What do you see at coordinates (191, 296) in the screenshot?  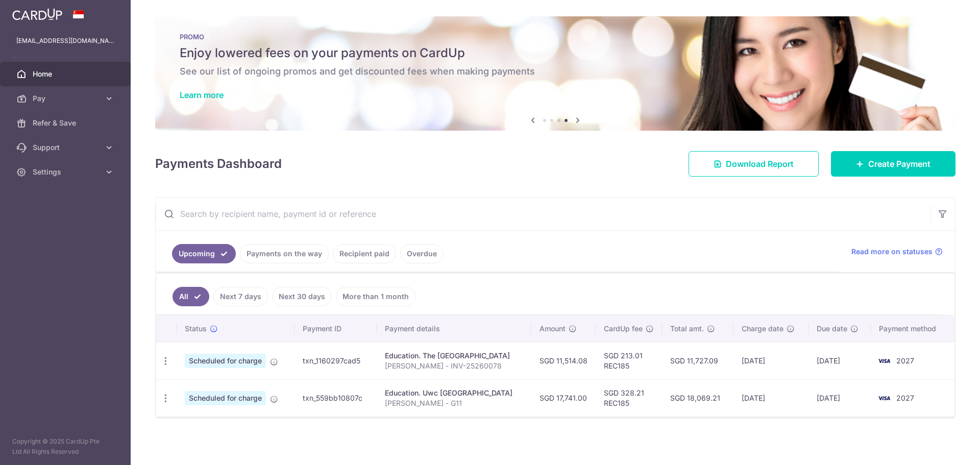 I see `a: All` at bounding box center [191, 296].